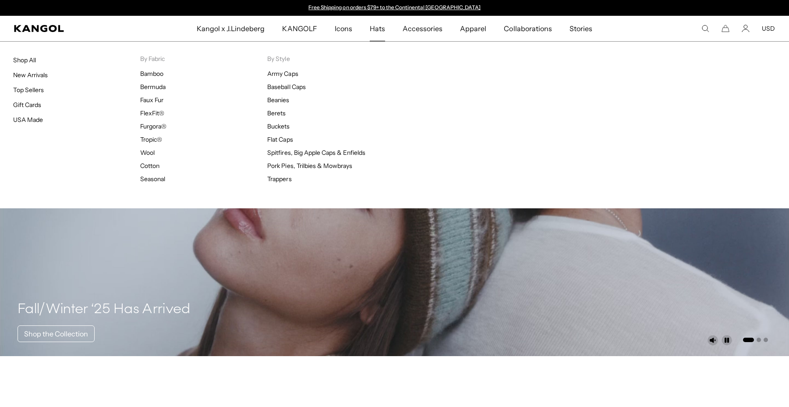 The height and width of the screenshot is (407, 789). I want to click on button: USD, so click(769, 28).